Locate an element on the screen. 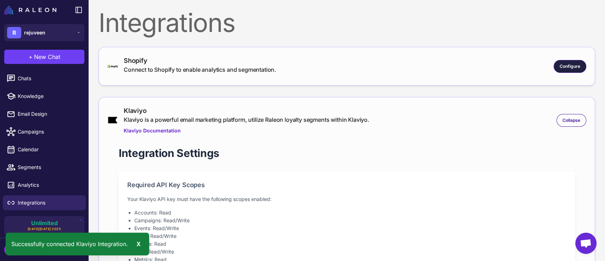 This screenshot has height=261, width=605. div: Klaviyo is located at coordinates (246, 110).